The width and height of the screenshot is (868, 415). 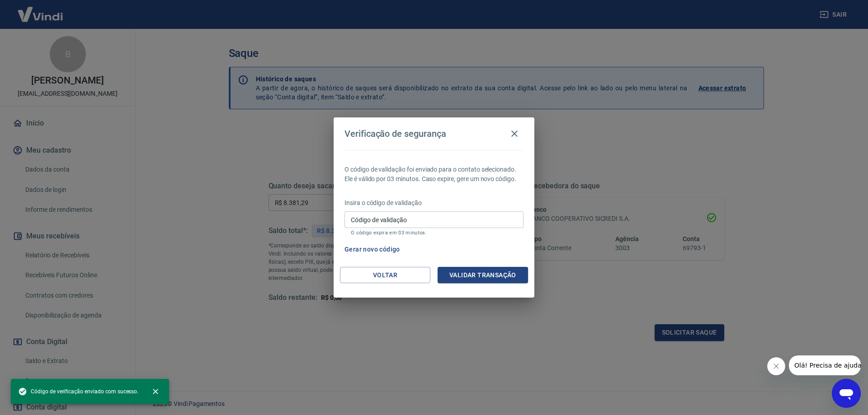 What do you see at coordinates (483, 275) in the screenshot?
I see `button: Validar transação` at bounding box center [483, 275].